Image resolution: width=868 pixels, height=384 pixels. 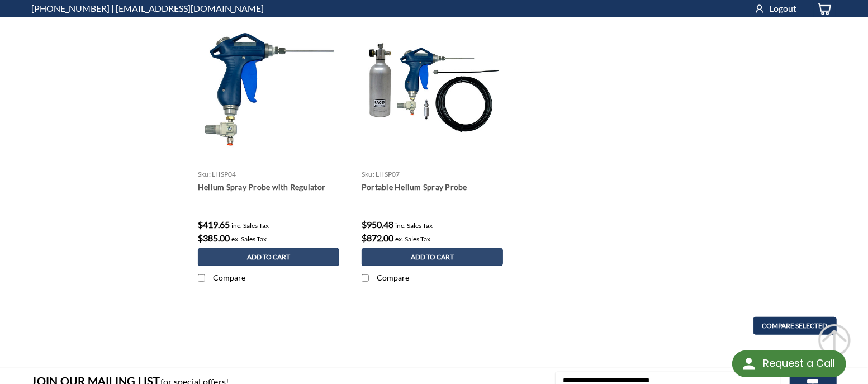 I want to click on a: Helium Spray Probe with Regulator, so click(x=268, y=187).